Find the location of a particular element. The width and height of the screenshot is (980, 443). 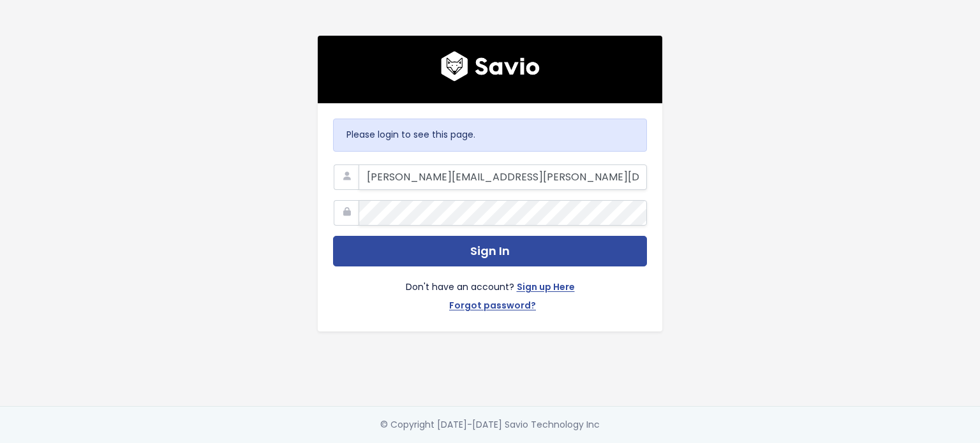

p: Please login to see this page. is located at coordinates (490, 134).